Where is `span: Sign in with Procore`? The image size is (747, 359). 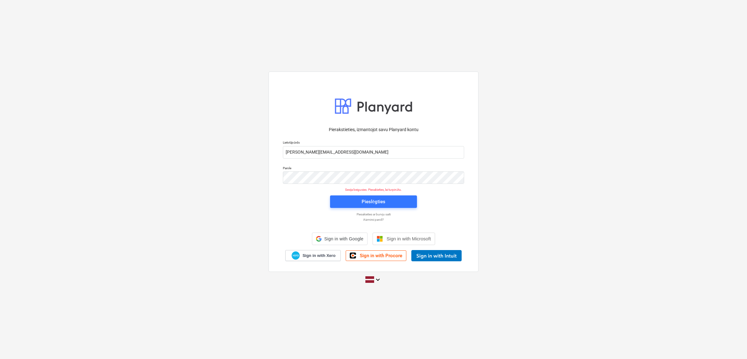 span: Sign in with Procore is located at coordinates (381, 256).